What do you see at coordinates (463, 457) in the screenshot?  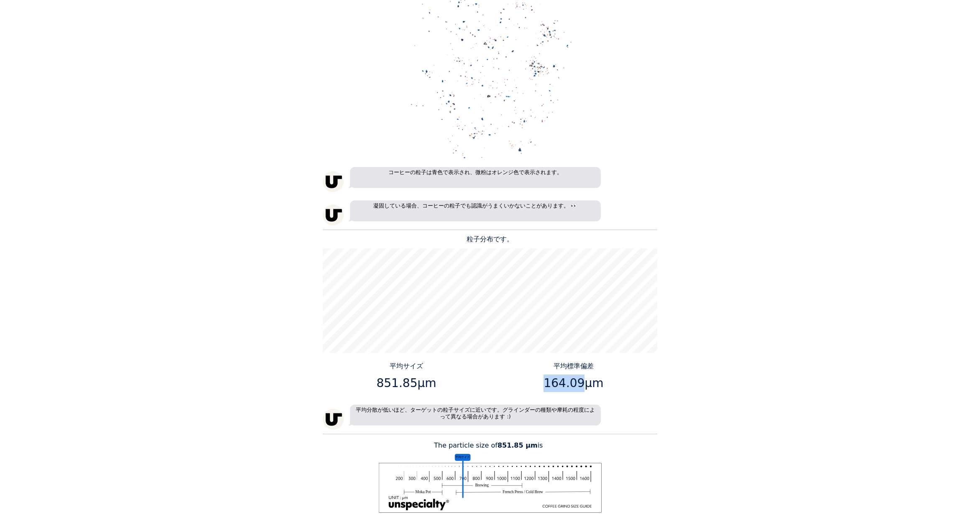 I see `tspan: 平均サイズ` at bounding box center [463, 457].